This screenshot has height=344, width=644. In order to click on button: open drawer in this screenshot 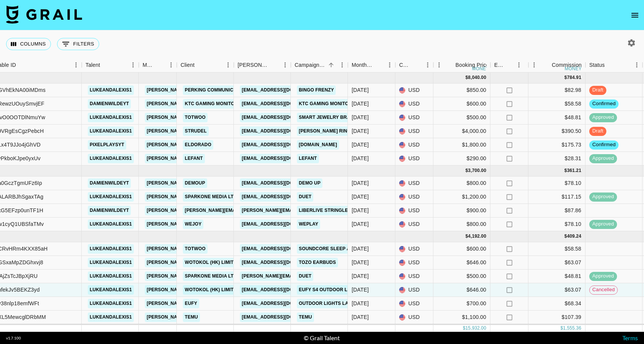, I will do `click(634, 15)`.